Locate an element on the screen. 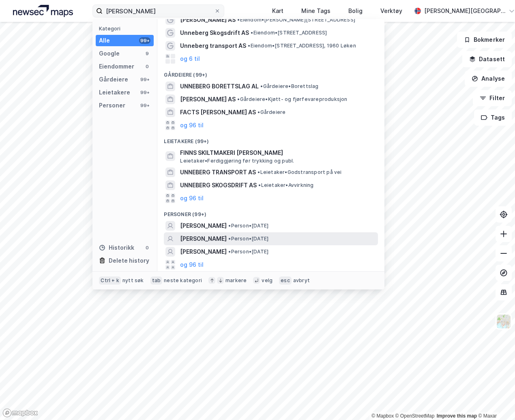 The width and height of the screenshot is (515, 420). div: Gårdeiere is located at coordinates (113, 80).